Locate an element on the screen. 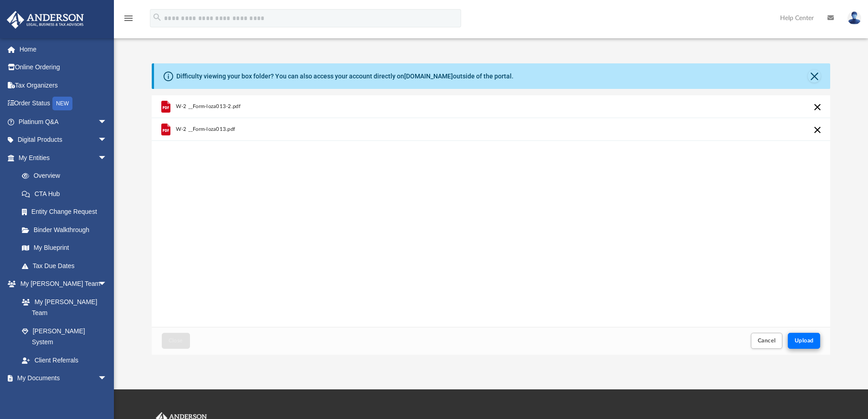 The height and width of the screenshot is (419, 868). a: Home is located at coordinates (63, 49).